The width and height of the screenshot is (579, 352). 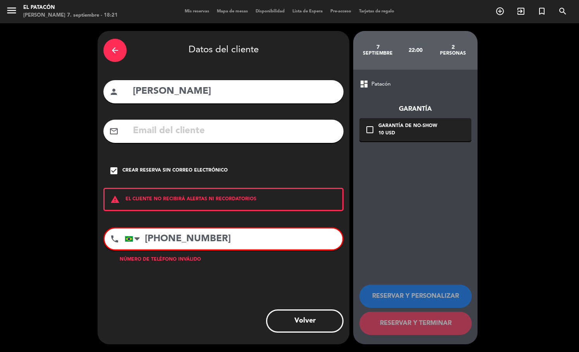 What do you see at coordinates (233, 11) in the screenshot?
I see `span: Mapa de mesas` at bounding box center [233, 11].